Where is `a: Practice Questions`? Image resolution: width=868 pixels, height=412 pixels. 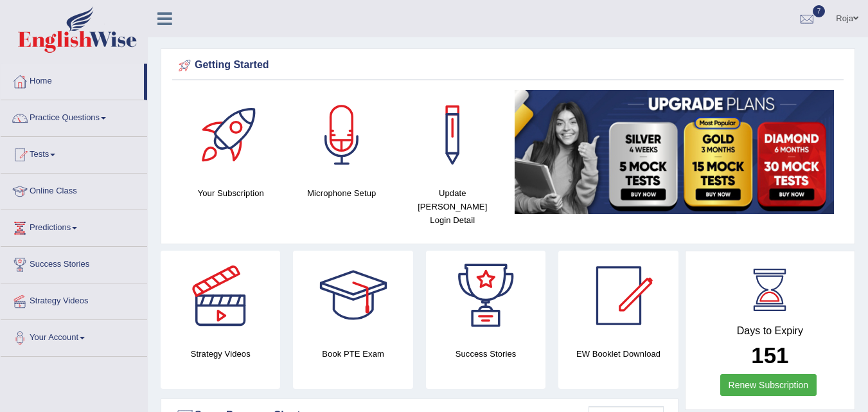
a: Practice Questions is located at coordinates (74, 116).